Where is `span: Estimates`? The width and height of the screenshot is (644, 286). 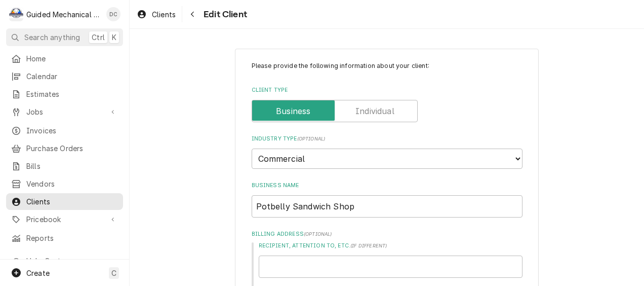 span: Estimates is located at coordinates (72, 93).